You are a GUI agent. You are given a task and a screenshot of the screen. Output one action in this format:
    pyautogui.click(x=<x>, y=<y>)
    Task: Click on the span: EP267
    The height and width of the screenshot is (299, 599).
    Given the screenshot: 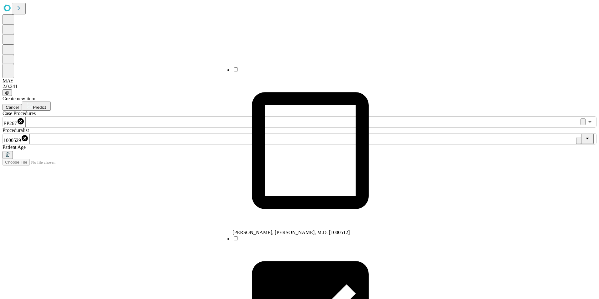 What is the action you would take?
    pyautogui.click(x=10, y=123)
    